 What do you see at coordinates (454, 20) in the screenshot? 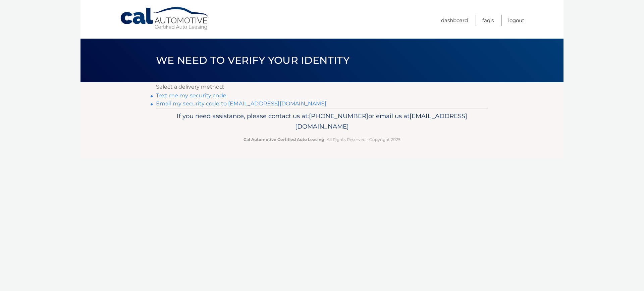
I see `a: Dashboard` at bounding box center [454, 20].